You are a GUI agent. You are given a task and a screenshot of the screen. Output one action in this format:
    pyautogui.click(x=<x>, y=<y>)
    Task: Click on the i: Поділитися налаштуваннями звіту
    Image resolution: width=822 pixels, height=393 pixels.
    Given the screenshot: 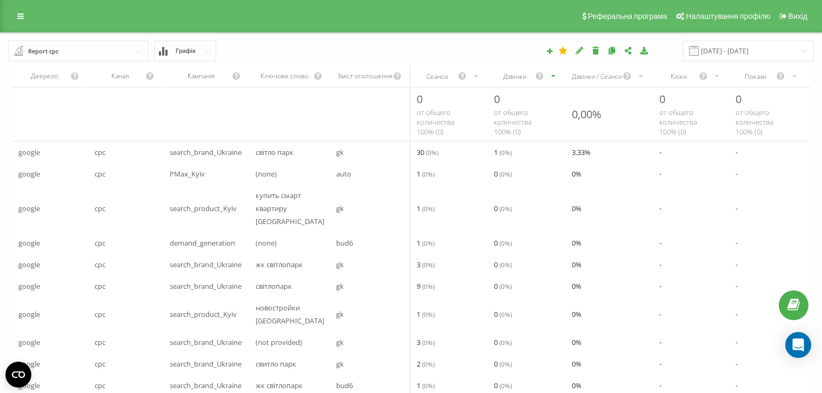 What is the action you would take?
    pyautogui.click(x=628, y=50)
    